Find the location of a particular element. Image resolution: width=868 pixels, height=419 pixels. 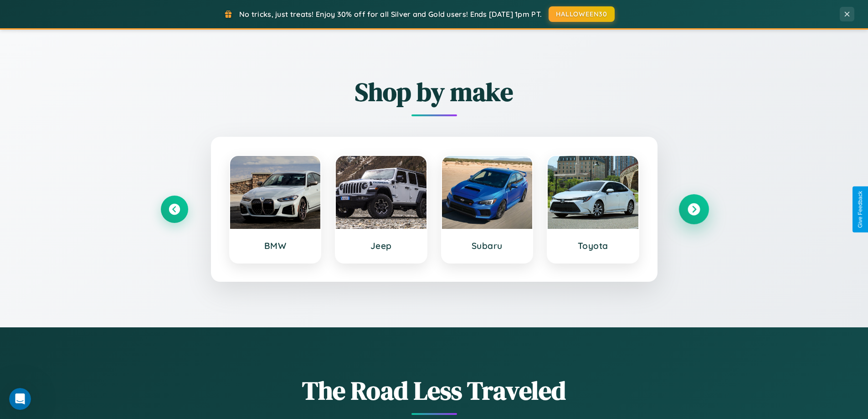

h3: Subaru is located at coordinates (487, 246).